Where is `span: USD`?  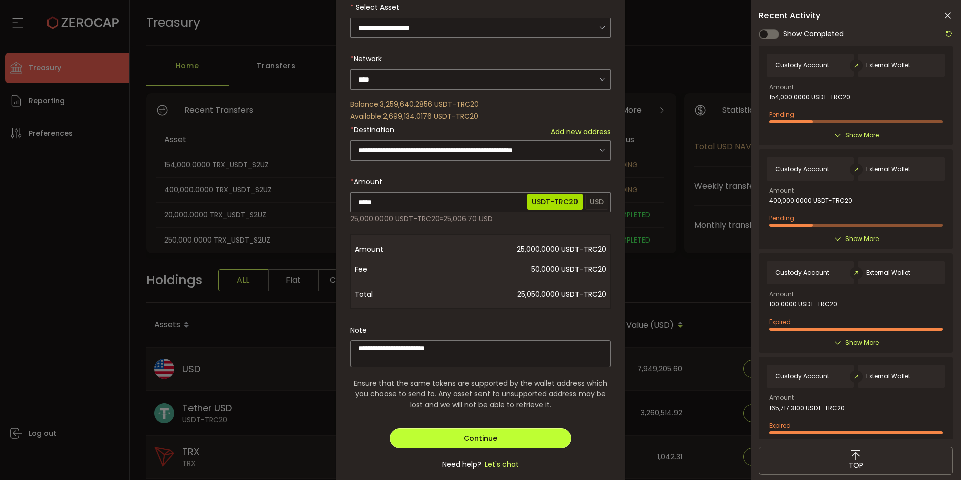 span: USD is located at coordinates (597, 202).